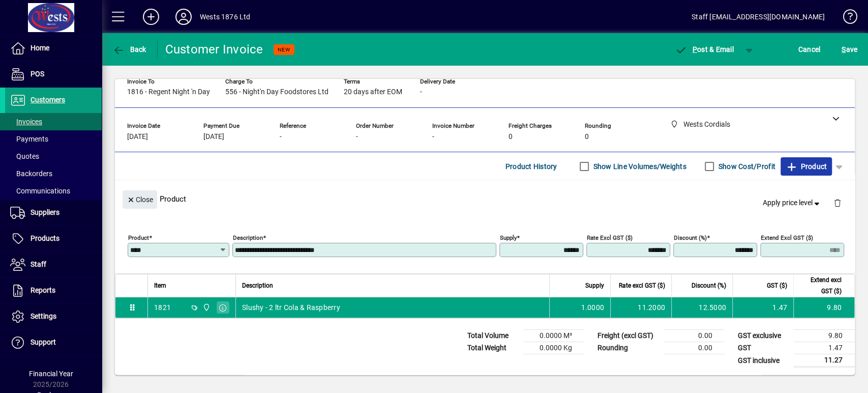 The width and height of the screenshot is (868, 393). Describe the element at coordinates (824, 360) in the screenshot. I see `td: 11.27` at that location.